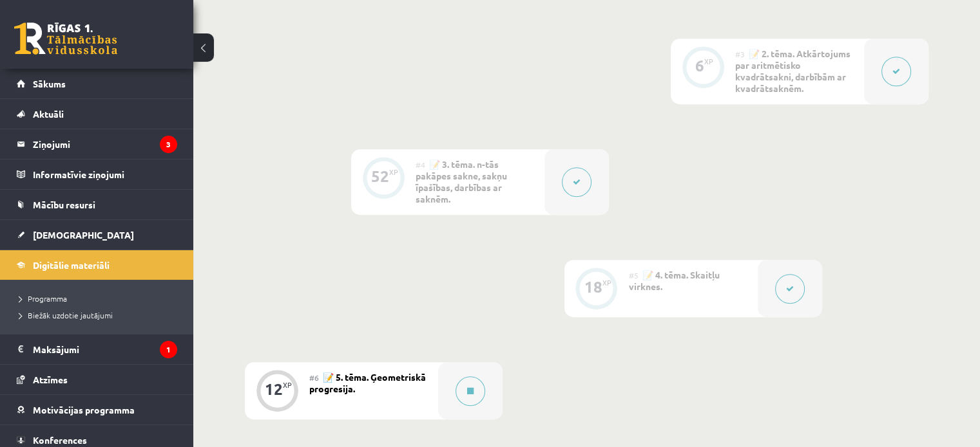  Describe the element at coordinates (274, 390) in the screenshot. I see `div: 12` at that location.